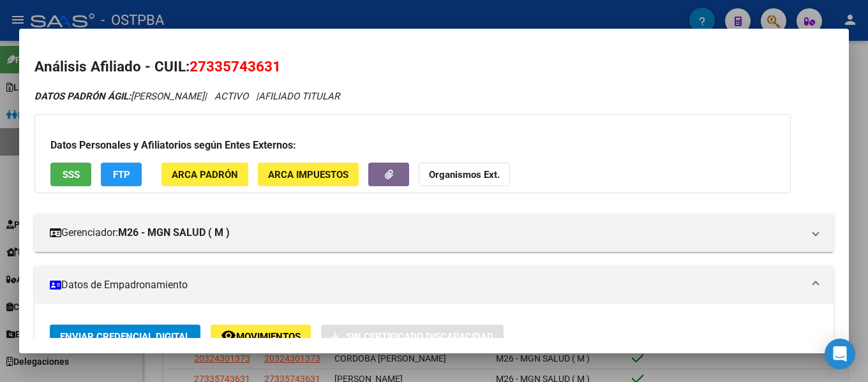  What do you see at coordinates (434, 233) in the screenshot?
I see `mat-expansion-panel-header: Gerenciador:M26 - MGN SALUD ( M )` at bounding box center [434, 233].